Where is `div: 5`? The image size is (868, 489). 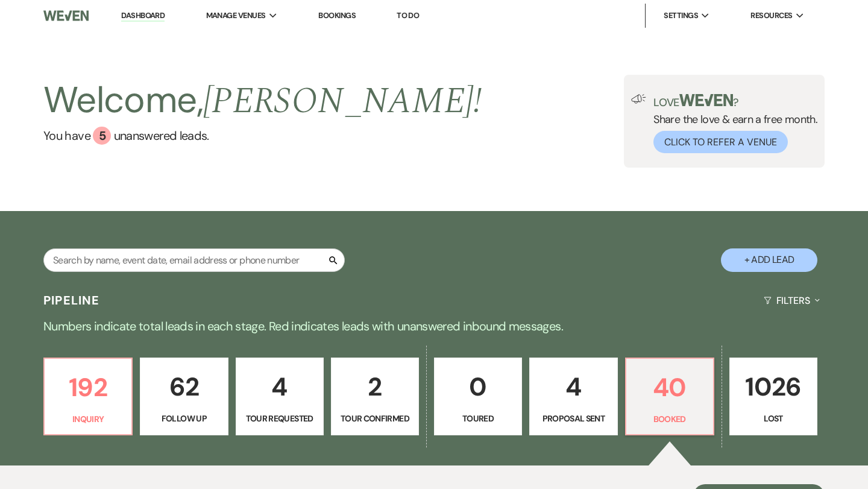 div: 5 is located at coordinates (102, 136).